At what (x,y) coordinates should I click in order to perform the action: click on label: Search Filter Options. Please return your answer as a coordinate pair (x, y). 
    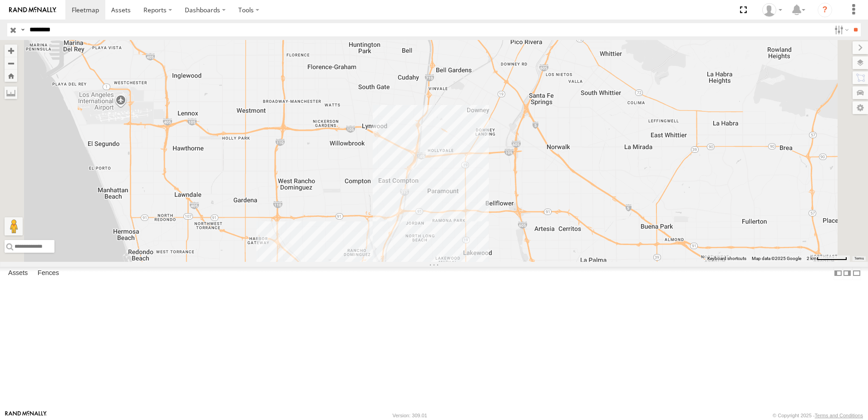
    Looking at the image, I should click on (840, 30).